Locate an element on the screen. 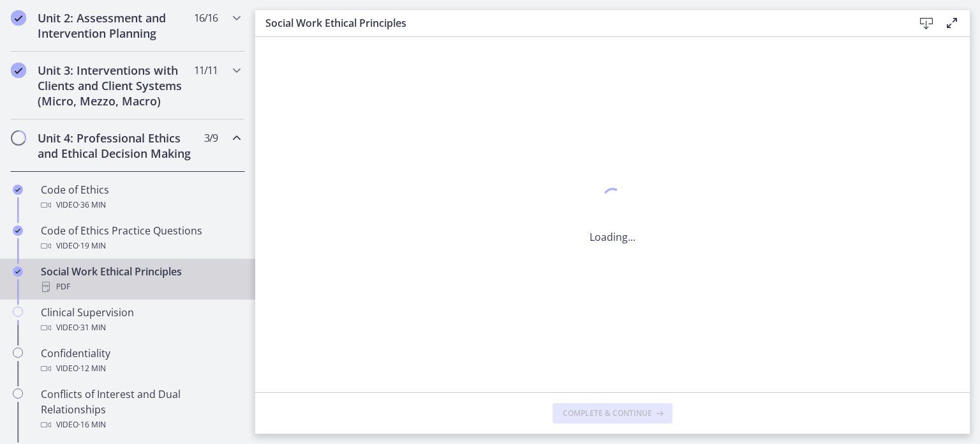 The image size is (980, 444). div: Conflicts of Interest and Dual Relationships is located at coordinates (140, 409).